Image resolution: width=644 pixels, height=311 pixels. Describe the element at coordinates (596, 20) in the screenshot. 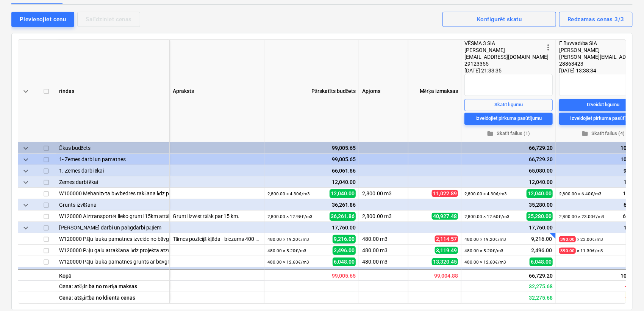

I see `button: Redzamas cenas 3/3` at that location.